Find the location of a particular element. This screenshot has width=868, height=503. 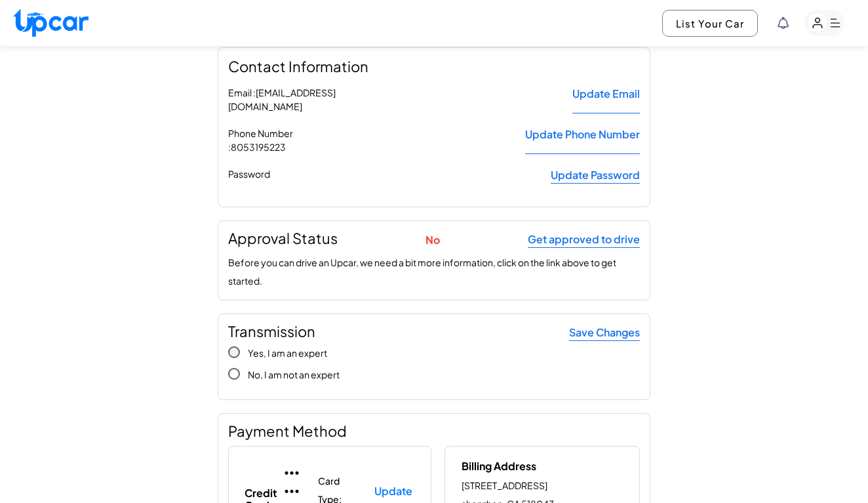

h2: Transmission is located at coordinates (272, 331).